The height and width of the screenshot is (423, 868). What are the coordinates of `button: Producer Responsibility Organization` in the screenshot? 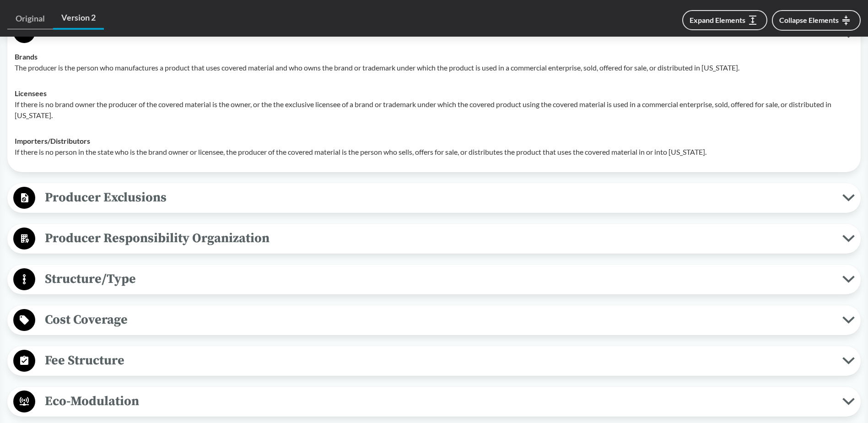 It's located at (434, 239).